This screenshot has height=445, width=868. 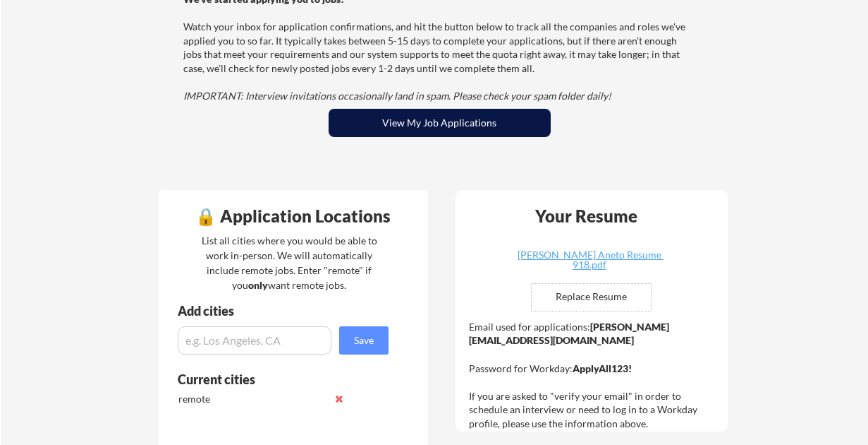 I want to click on button: View My Job Applications, so click(x=440, y=123).